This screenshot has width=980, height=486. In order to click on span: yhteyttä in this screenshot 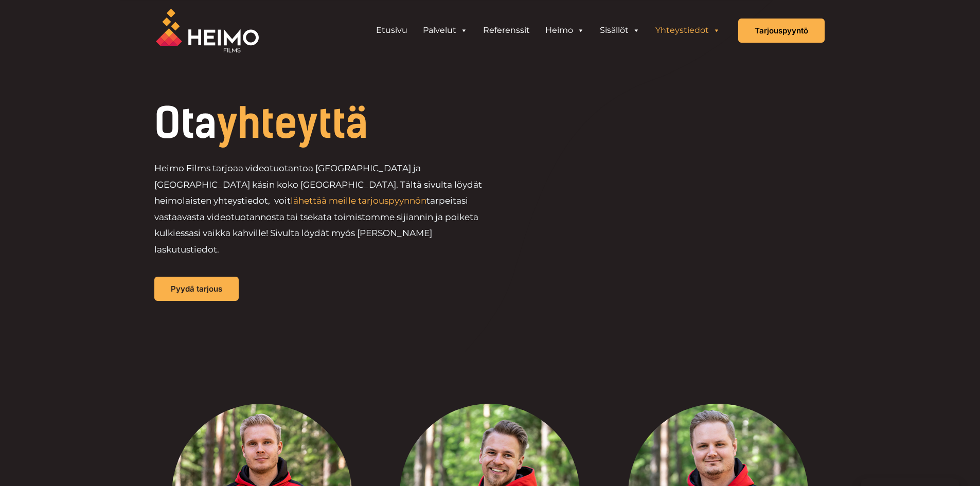, I will do `click(292, 124)`.